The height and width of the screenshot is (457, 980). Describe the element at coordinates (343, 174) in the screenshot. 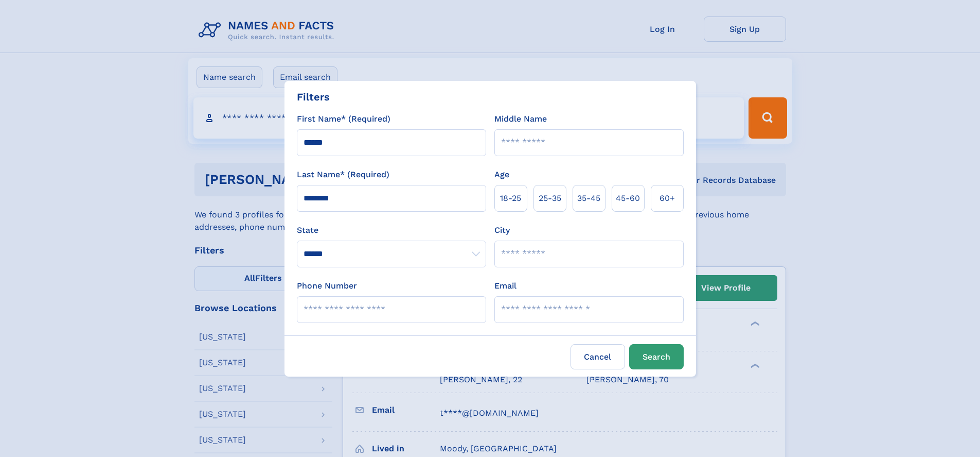

I see `label: Last Name* (Required)` at that location.